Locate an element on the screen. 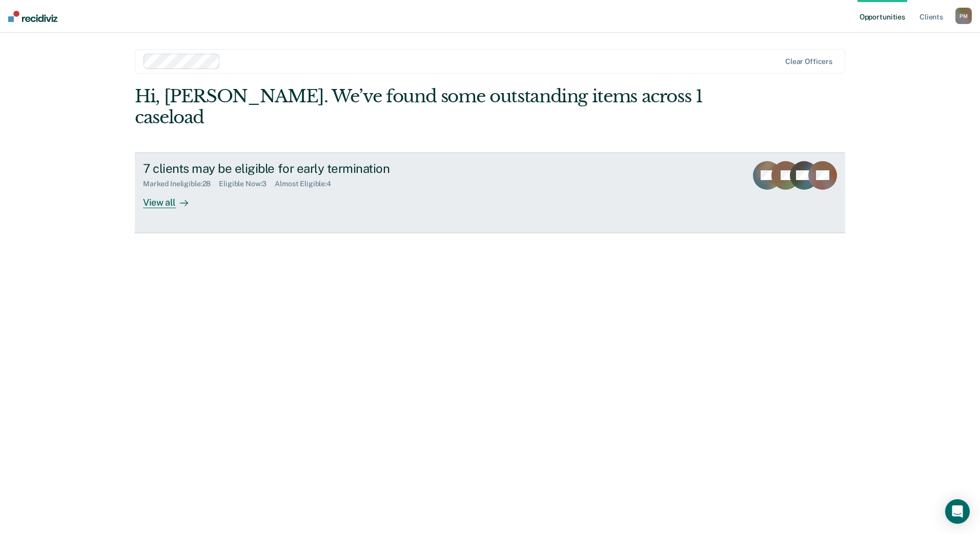  img: Recidiviz is located at coordinates (33, 16).